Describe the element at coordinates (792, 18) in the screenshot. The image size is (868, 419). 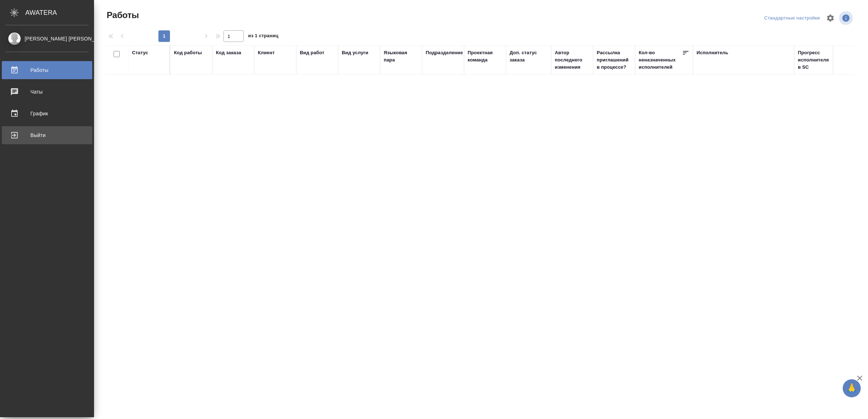
I see `div: split button` at that location.